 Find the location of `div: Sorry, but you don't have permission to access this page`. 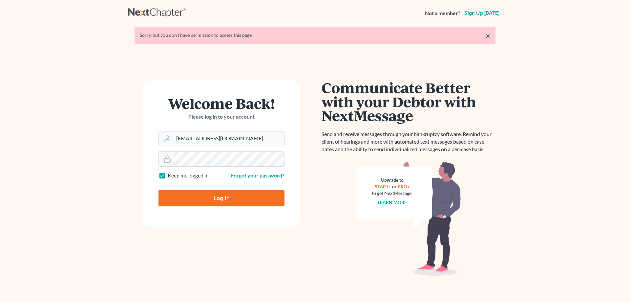

div: Sorry, but you don't have permission to access this page is located at coordinates (315, 35).